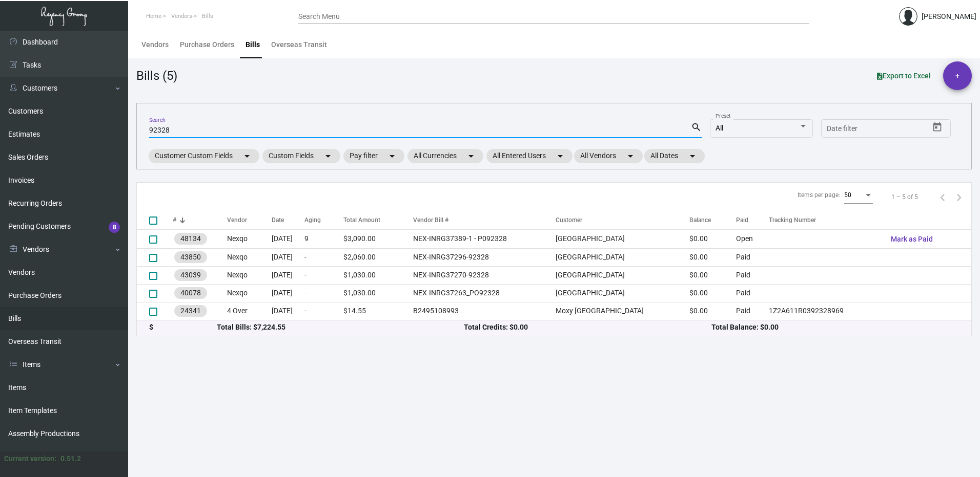 This screenshot has width=980, height=477. I want to click on div: Total Bills: $7,224.55, so click(341, 327).